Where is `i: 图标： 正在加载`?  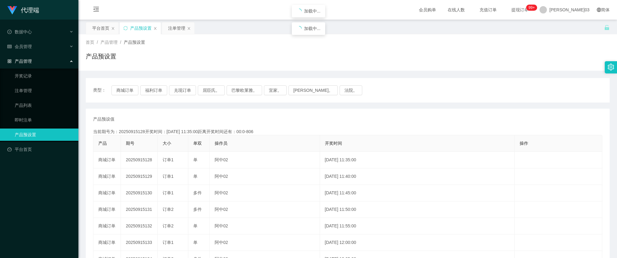
i: 图标： 正在加载 is located at coordinates (299, 11).